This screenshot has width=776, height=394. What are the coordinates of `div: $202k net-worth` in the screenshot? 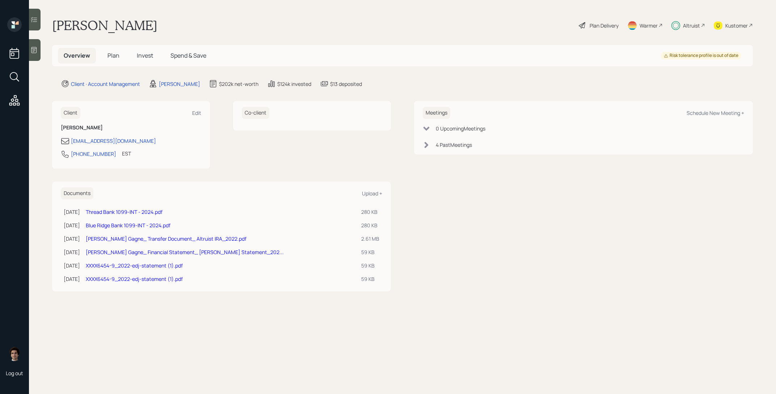 It's located at (239, 84).